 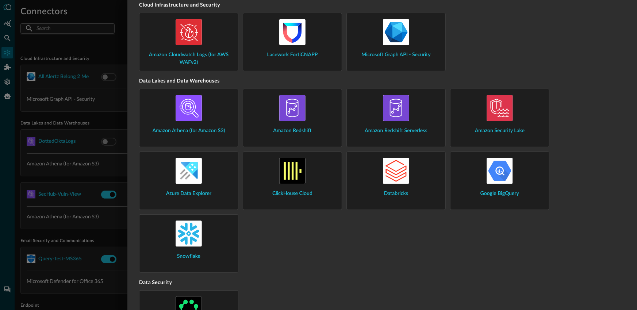 I want to click on img: AWSAthena.svg, so click(x=189, y=108).